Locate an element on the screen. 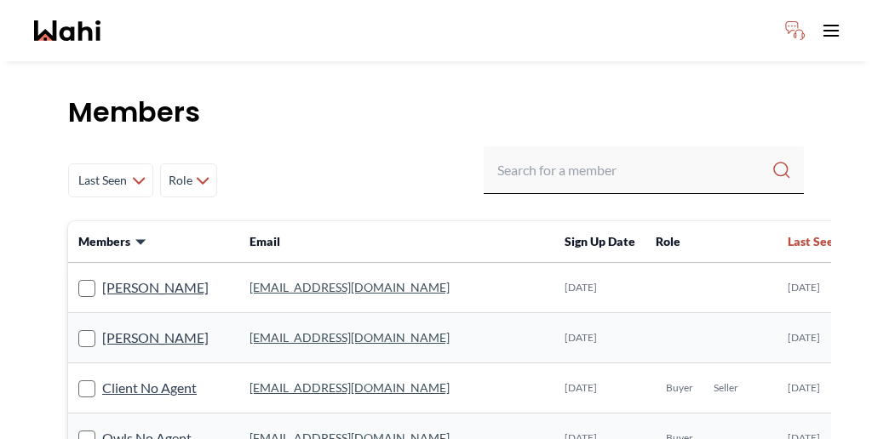  h1: Members is located at coordinates (436, 112).